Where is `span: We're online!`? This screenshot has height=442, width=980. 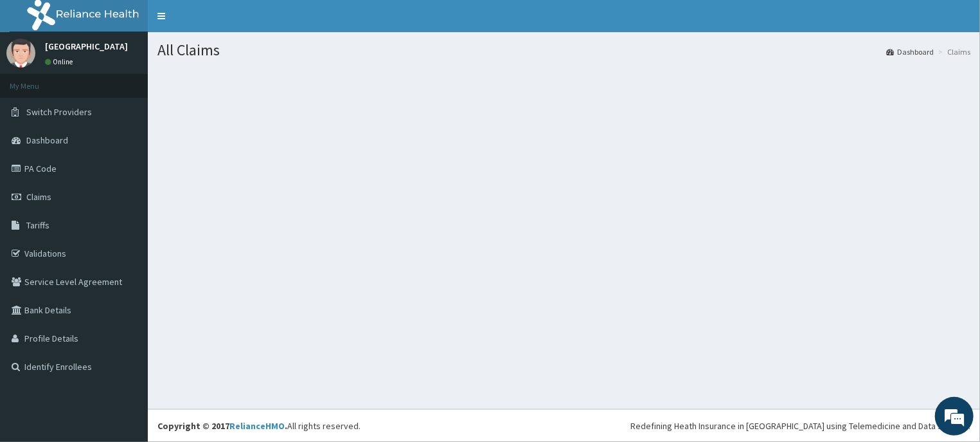
span: We're online! is located at coordinates (126, 201).